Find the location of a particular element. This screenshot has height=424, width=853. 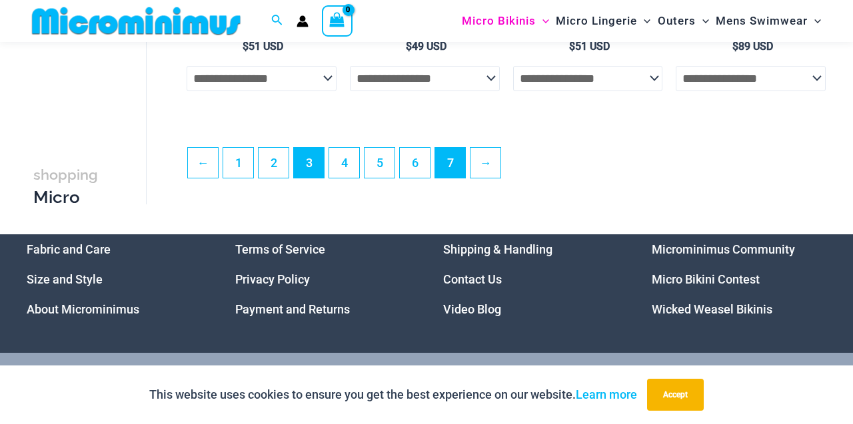

a: Micro Bikini Contest is located at coordinates (705, 279).